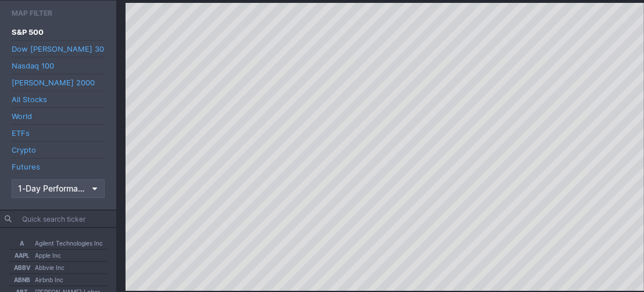 This screenshot has width=644, height=292. I want to click on button: Data type, so click(58, 189).